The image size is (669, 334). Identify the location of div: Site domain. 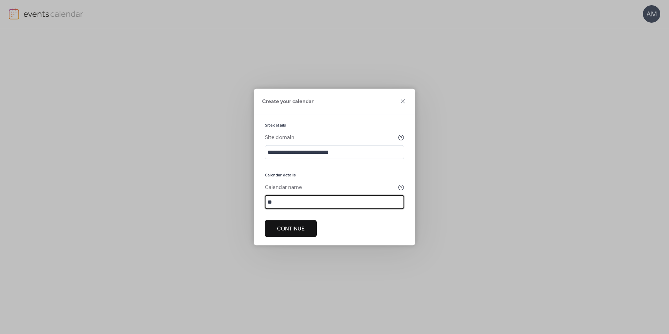
(331, 138).